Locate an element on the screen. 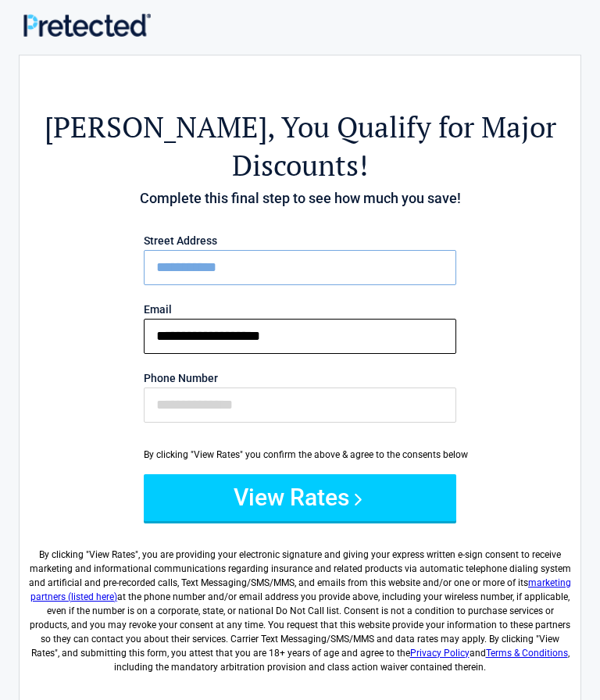 This screenshot has height=700, width=600. button: View Rates is located at coordinates (300, 497).